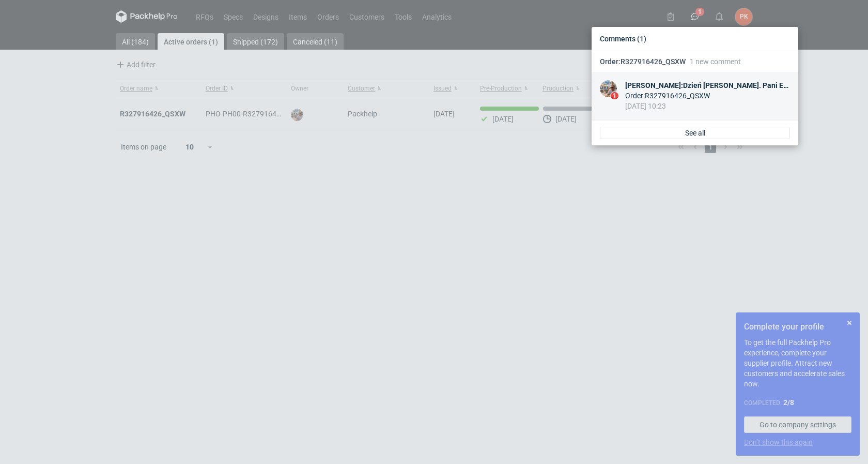  Describe the element at coordinates (707, 95) in the screenshot. I see `div: Order : R327916426_QSXW` at that location.